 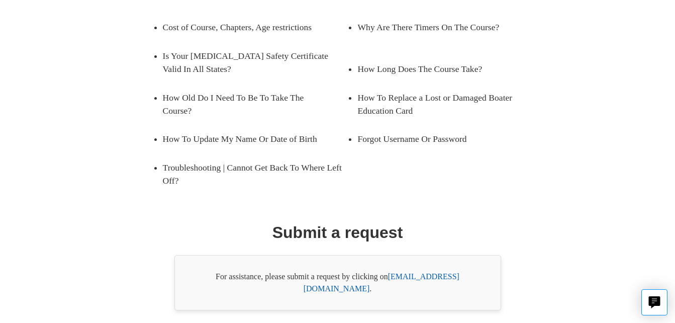 What do you see at coordinates (248, 104) in the screenshot?
I see `a: How Old Do I Need To Be To Take The Course?` at bounding box center [248, 104].